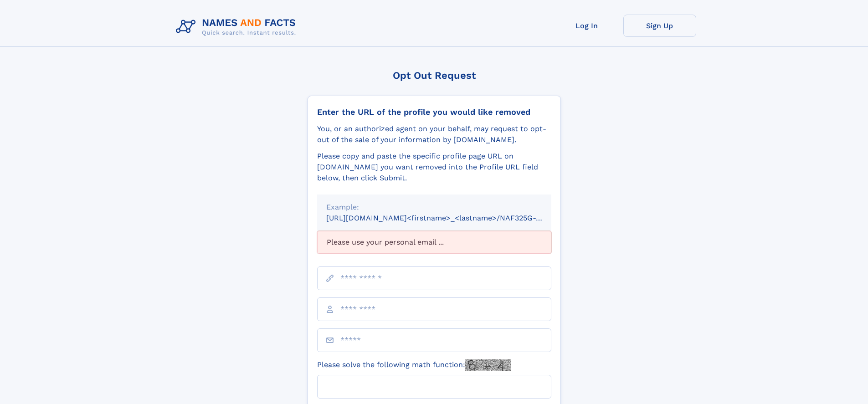 The height and width of the screenshot is (404, 868). I want to click on label: Please solve the following math function:, so click(414, 366).